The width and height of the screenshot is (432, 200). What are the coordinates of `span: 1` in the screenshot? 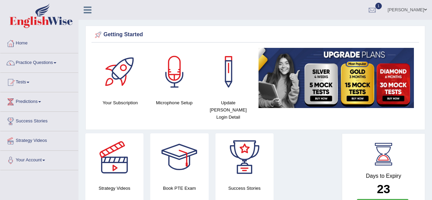 It's located at (378, 6).